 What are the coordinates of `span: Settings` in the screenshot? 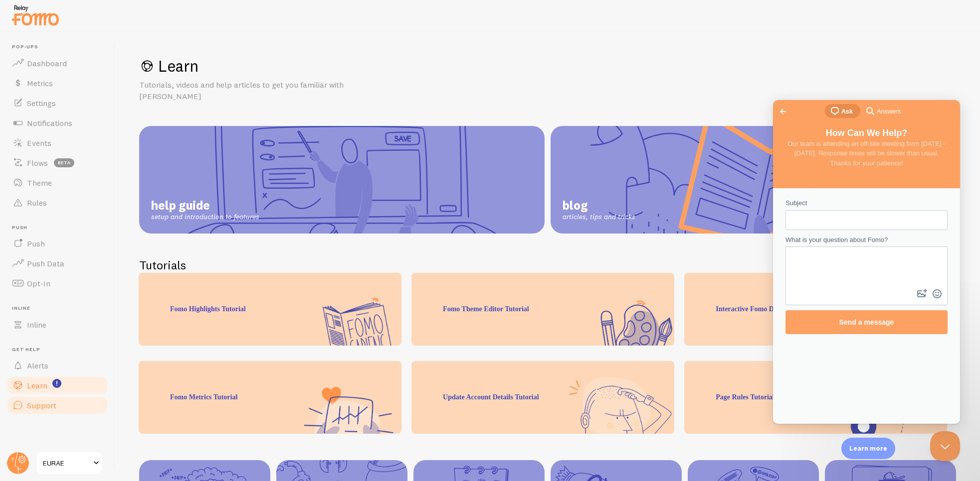 It's located at (41, 103).